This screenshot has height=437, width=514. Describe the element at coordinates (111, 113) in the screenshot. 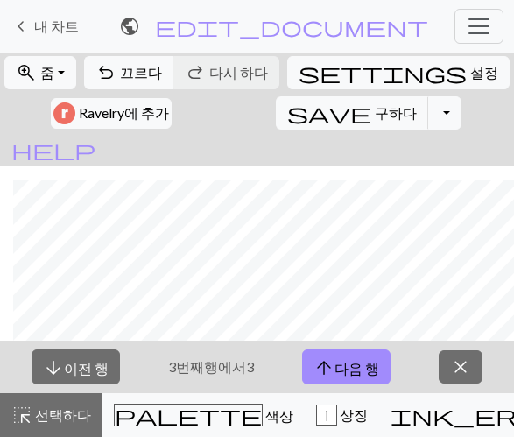

I see `button: Ravelry에 추가` at that location.